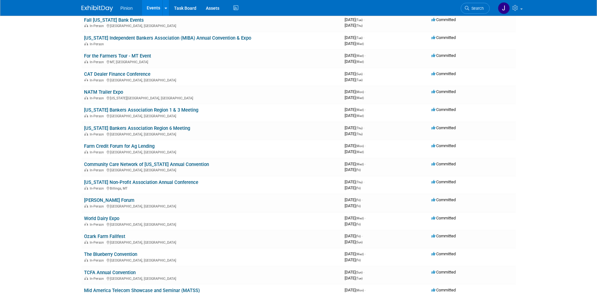 The width and height of the screenshot is (597, 293). I want to click on a: TCFA Annual Convention, so click(110, 273).